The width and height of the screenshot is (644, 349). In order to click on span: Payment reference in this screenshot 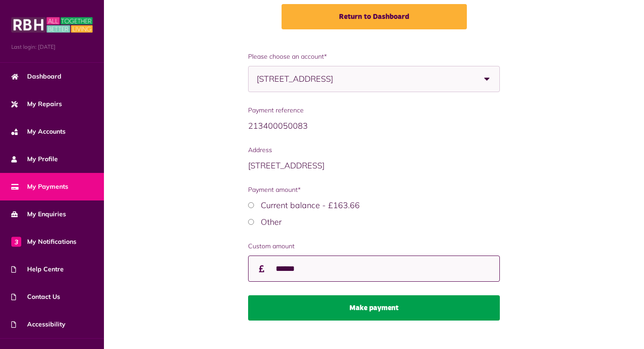, I will do `click(375, 110)`.